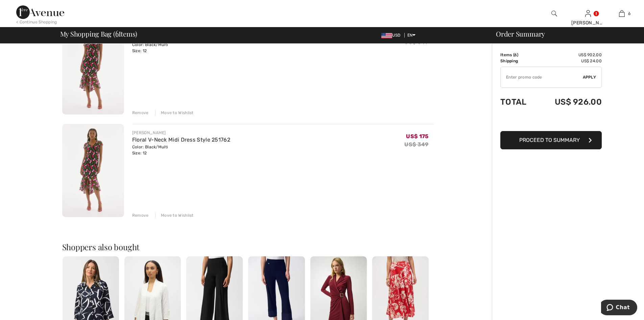  Describe the element at coordinates (590, 77) in the screenshot. I see `span: Apply` at that location.